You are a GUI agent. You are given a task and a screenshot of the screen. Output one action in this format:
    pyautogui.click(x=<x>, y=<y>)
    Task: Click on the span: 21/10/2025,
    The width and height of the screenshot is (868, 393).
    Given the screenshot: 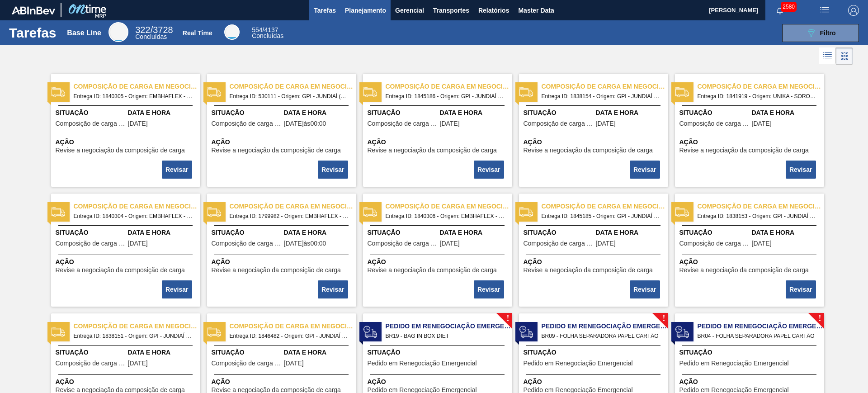 What is the action you would take?
    pyautogui.click(x=605, y=124)
    